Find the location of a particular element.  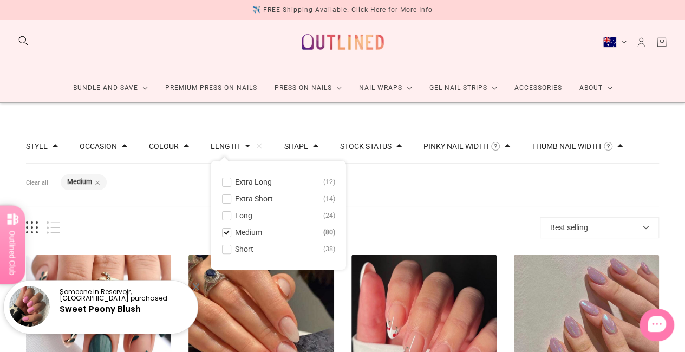

a: Gel Nail Strips is located at coordinates (463, 88).